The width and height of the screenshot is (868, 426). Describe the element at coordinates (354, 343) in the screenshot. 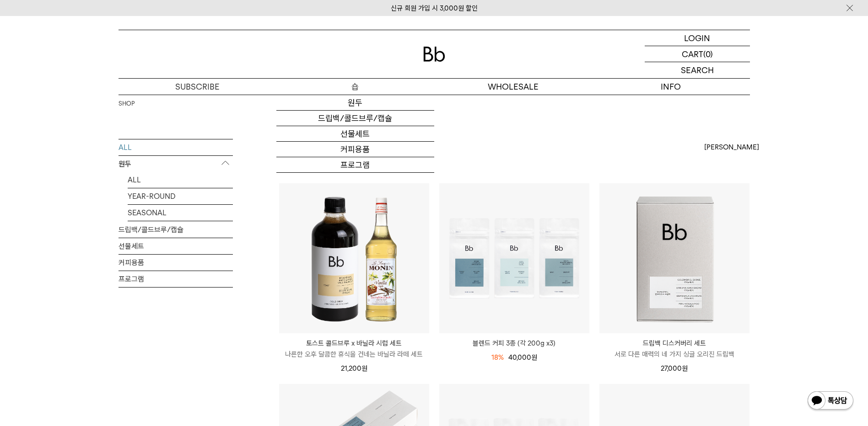

I see `p: 토스트 콜드브루 x 바닐라 시럽 세트` at that location.